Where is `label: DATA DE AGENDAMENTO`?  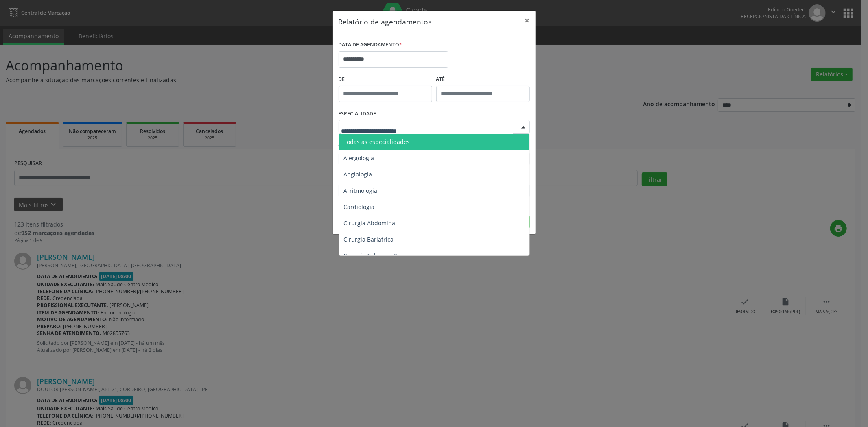 label: DATA DE AGENDAMENTO is located at coordinates (370, 45).